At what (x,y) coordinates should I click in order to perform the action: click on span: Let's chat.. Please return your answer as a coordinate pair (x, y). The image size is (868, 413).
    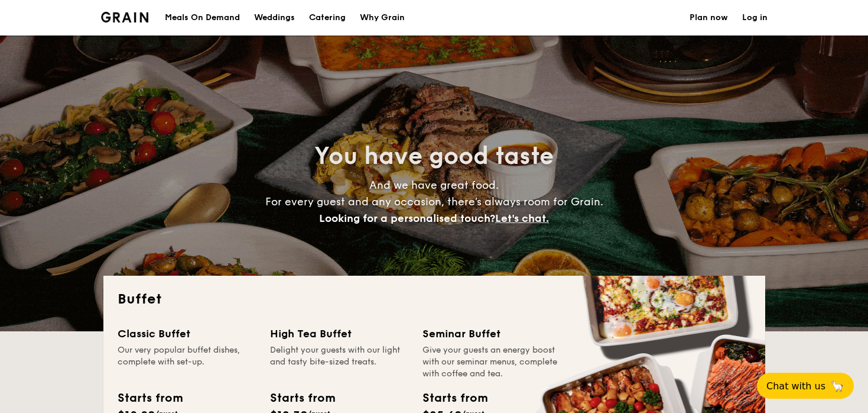
    Looking at the image, I should click on (522, 218).